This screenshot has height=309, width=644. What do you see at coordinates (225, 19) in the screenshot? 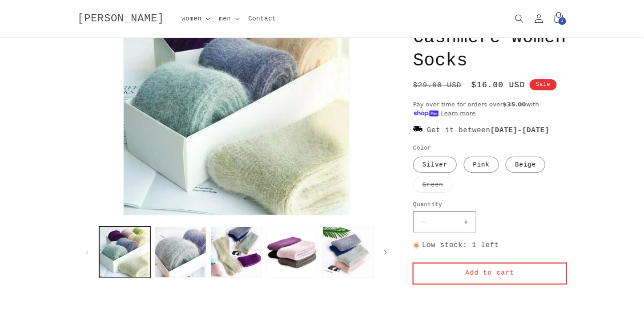
I see `span: men` at bounding box center [225, 19].